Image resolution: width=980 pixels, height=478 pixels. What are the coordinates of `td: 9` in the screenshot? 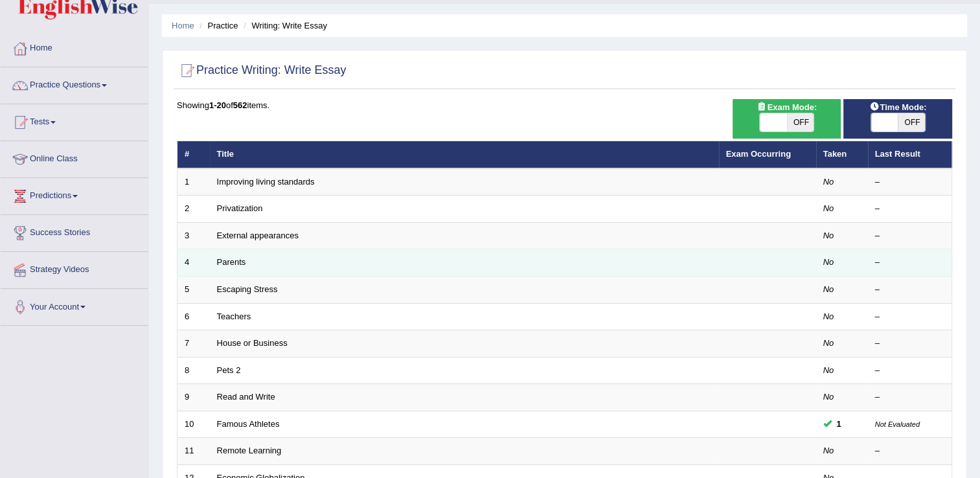 It's located at (193, 398).